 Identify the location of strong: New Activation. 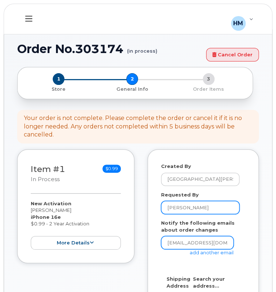
(51, 204).